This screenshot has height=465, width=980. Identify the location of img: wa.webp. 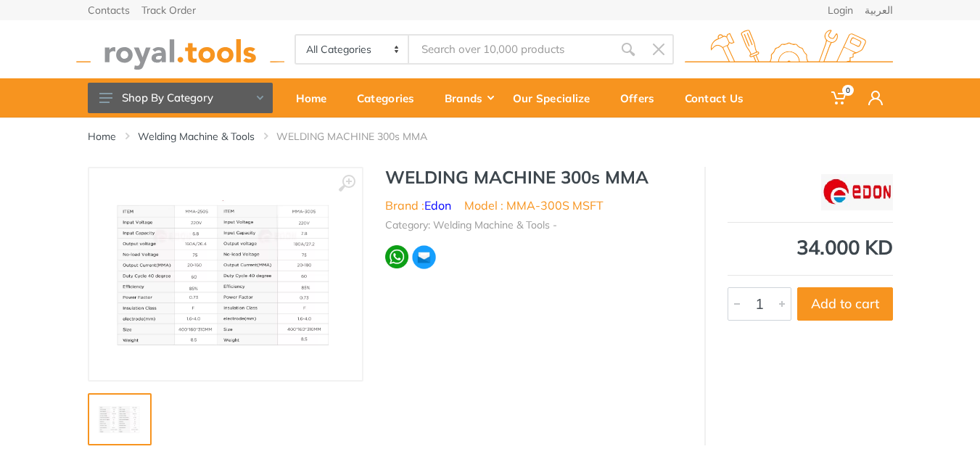
(397, 256).